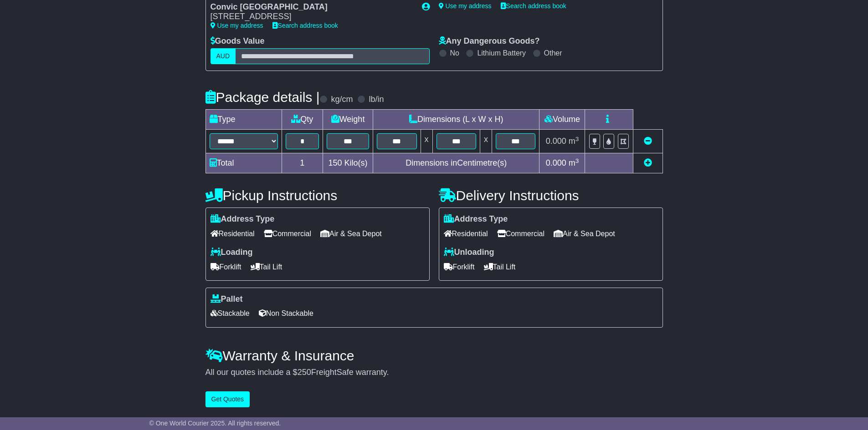 This screenshot has height=430, width=868. I want to click on td: Kilo(s), so click(348, 163).